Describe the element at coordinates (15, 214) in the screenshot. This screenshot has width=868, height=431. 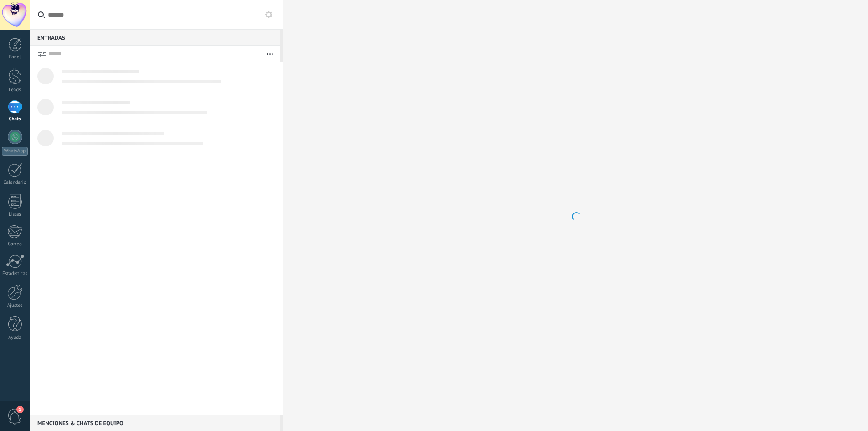
I see `div: Listas` at that location.